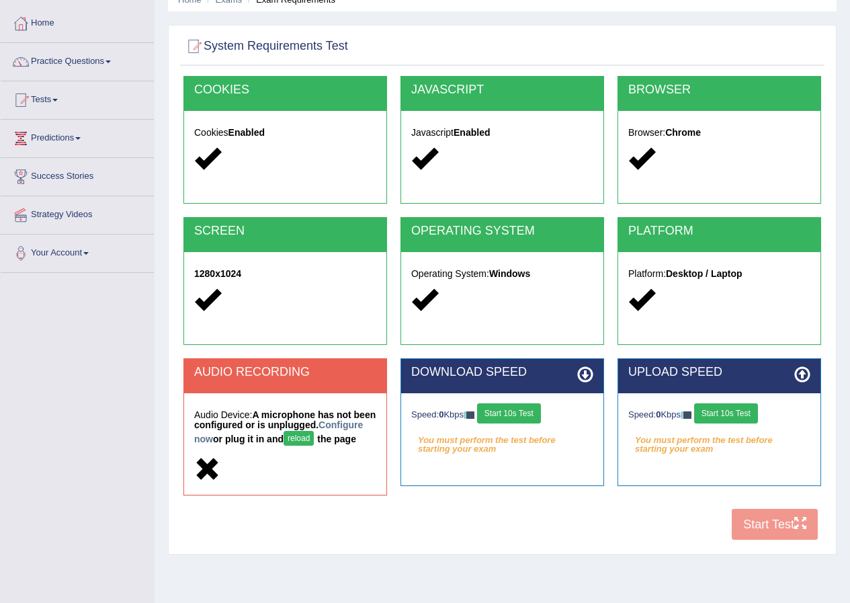 This screenshot has height=603, width=850. What do you see at coordinates (77, 175) in the screenshot?
I see `a: Success Stories` at bounding box center [77, 175].